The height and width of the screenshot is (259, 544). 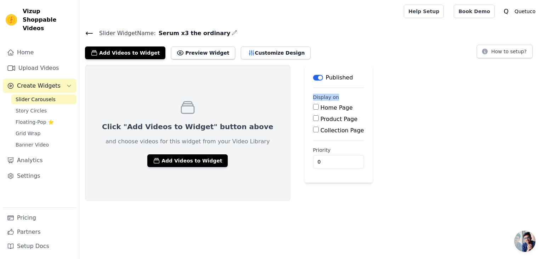 I want to click on span: Banner Video, so click(x=32, y=144).